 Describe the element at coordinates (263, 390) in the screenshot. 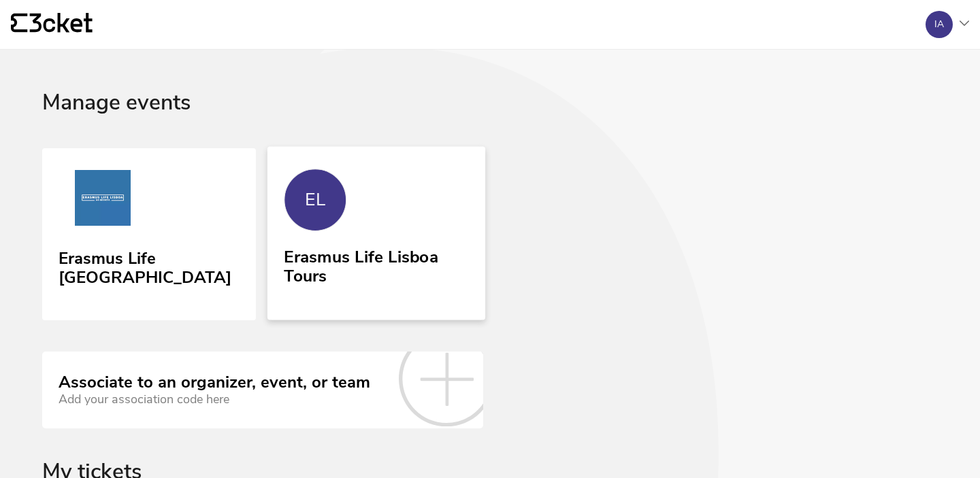

I see `a: Associate to an organizer, event, or team Add your association code here` at that location.